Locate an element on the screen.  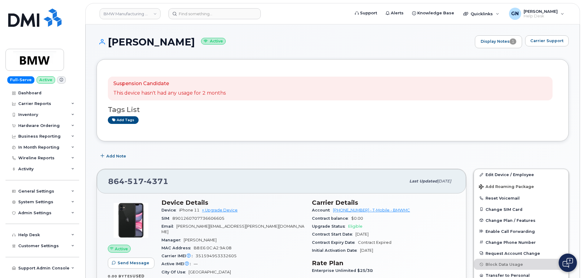
button: Request Account Change is located at coordinates (521, 253).